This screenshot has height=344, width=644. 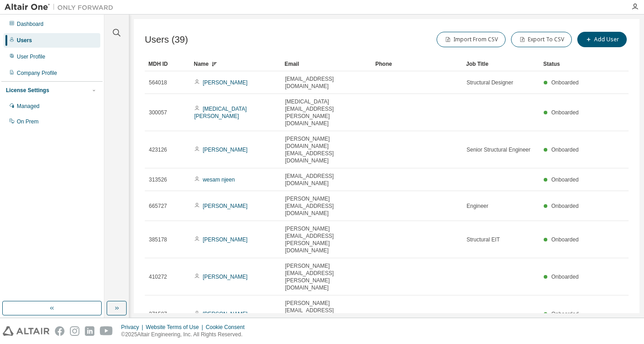 What do you see at coordinates (60, 331) in the screenshot?
I see `img: facebook.svg` at bounding box center [60, 331].